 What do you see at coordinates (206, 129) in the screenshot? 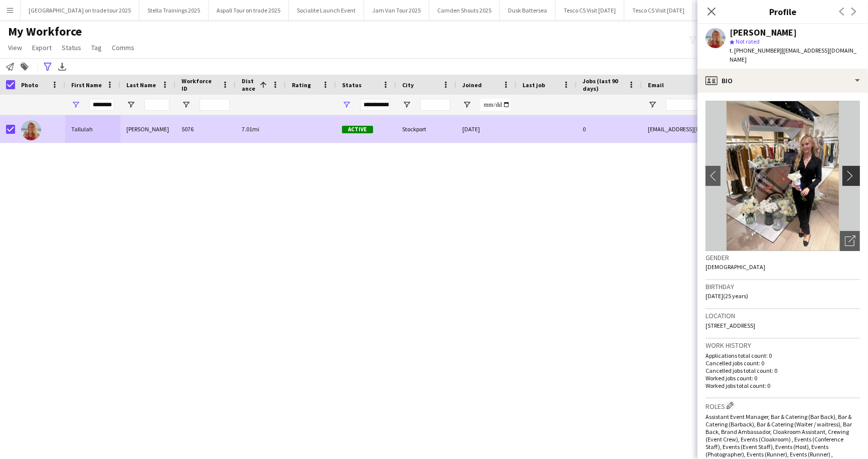
I see `div: 5076` at bounding box center [206, 129].